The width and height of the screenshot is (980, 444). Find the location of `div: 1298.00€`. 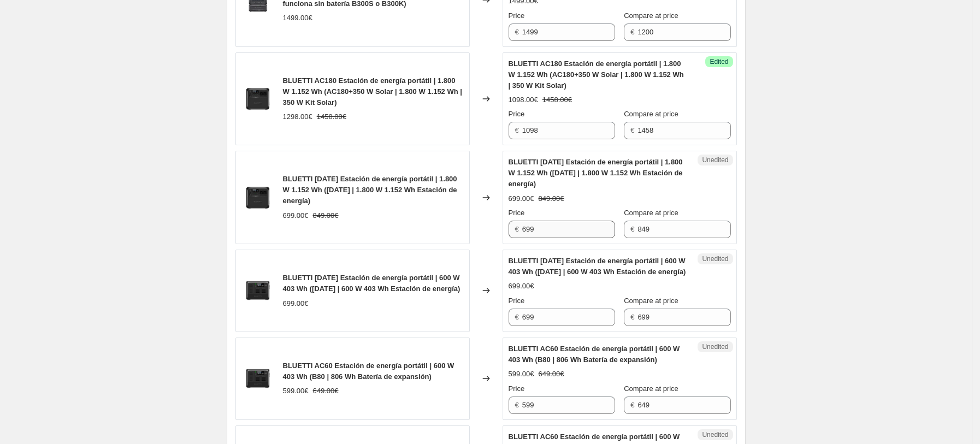

div: 1298.00€ is located at coordinates (298, 117).